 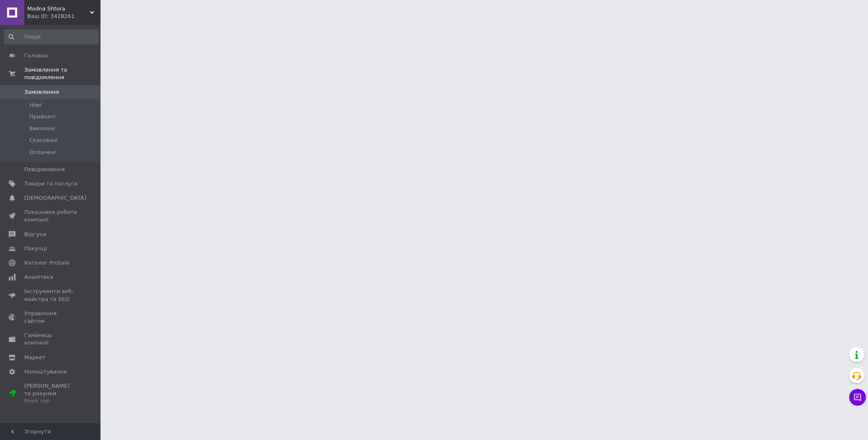 I want to click on span: Інструменти веб-майстра та SEO, so click(x=51, y=295).